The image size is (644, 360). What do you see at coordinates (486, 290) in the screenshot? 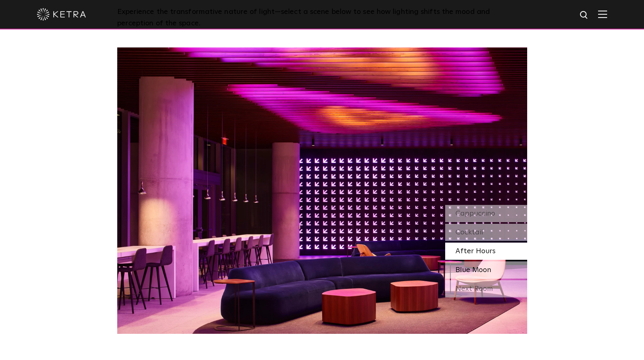
I see `div: Next Room` at bounding box center [486, 290].